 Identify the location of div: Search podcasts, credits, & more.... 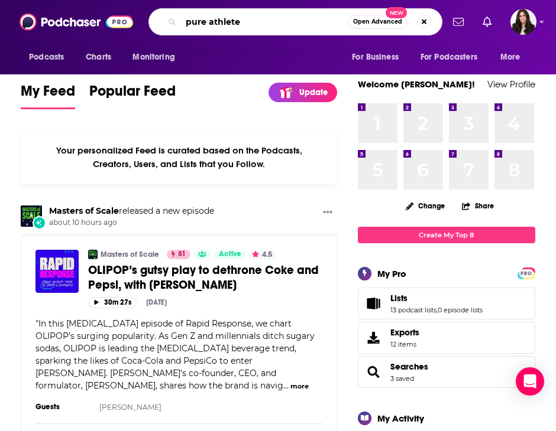
(295, 22).